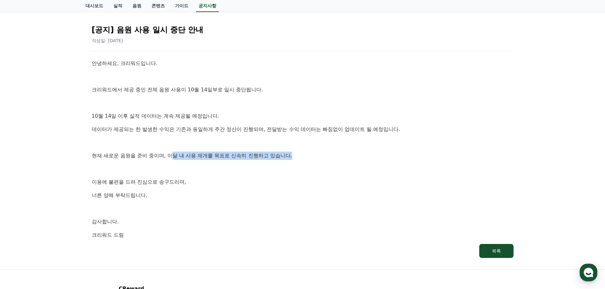 The height and width of the screenshot is (289, 605). What do you see at coordinates (22, 213) in the screenshot?
I see `span: 홈` at bounding box center [22, 213].